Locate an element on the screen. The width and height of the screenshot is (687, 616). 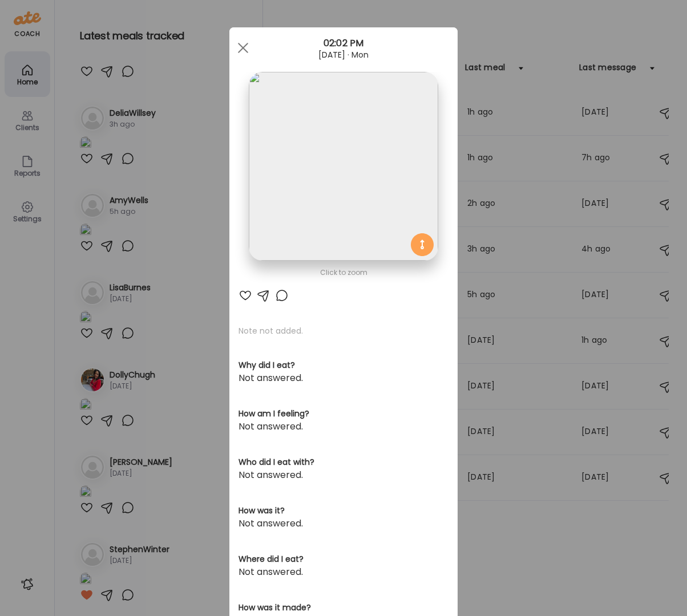
h3: Where did I eat? is located at coordinates (344, 559).